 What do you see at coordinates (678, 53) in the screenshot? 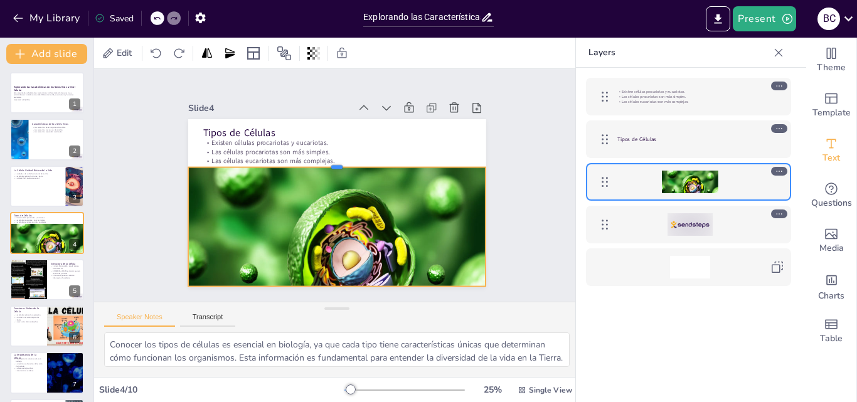
I see `p: Layers` at bounding box center [678, 53].